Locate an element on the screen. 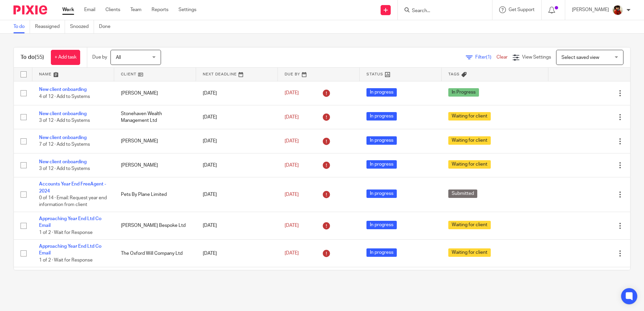  img: Phil%20Baby%20pictures%20(3).JPG is located at coordinates (617, 10).